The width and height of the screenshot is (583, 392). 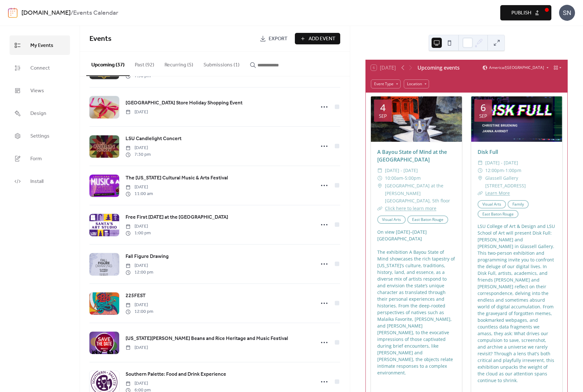 I want to click on span: Connect, so click(x=40, y=68).